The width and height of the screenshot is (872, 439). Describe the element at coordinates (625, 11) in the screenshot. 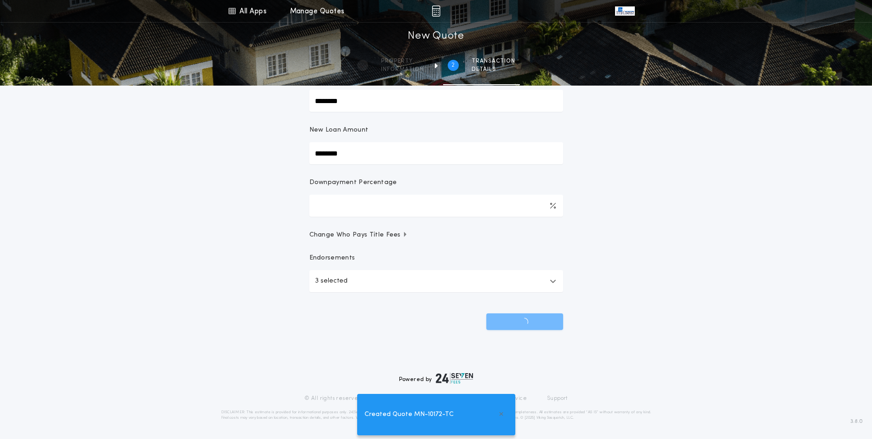

I see `img: vs-icon` at that location.